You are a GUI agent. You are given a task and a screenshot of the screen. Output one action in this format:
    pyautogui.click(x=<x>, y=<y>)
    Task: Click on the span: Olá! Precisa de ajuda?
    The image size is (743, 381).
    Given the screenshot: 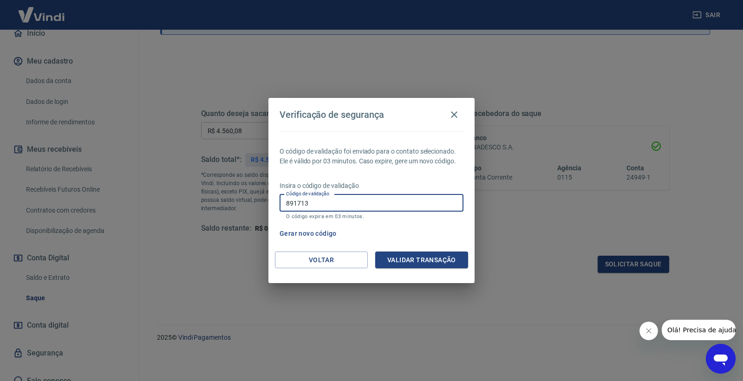 What is the action you would take?
    pyautogui.click(x=42, y=10)
    